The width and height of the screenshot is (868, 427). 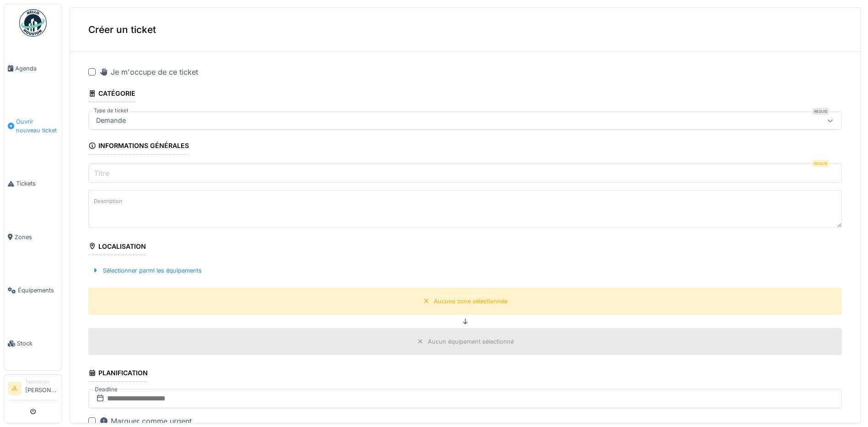 I want to click on div: Créer un ticket, so click(x=465, y=30).